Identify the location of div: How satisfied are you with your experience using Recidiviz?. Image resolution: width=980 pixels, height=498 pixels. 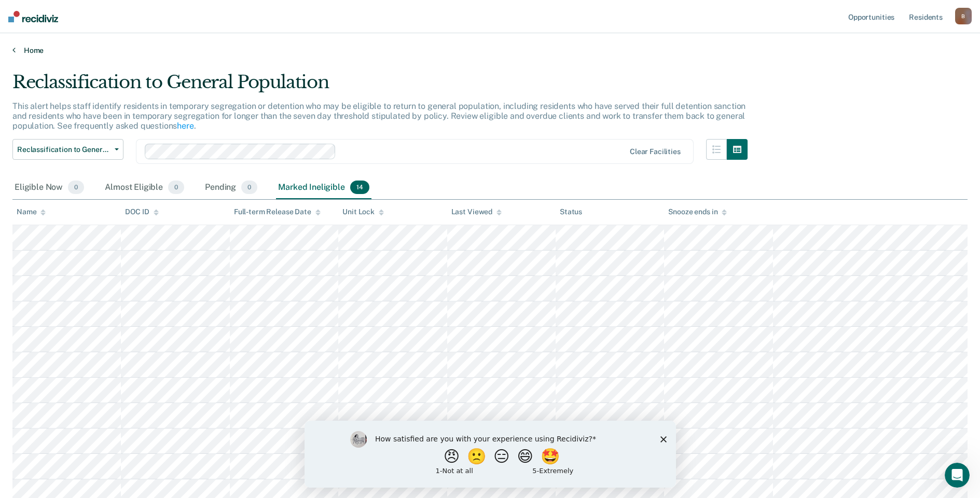
(191, 18).